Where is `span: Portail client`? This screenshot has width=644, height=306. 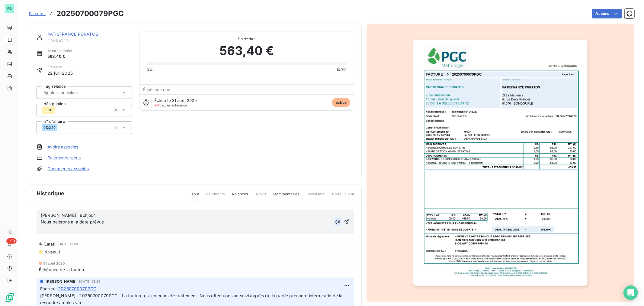
span: Portail client is located at coordinates (343, 196).